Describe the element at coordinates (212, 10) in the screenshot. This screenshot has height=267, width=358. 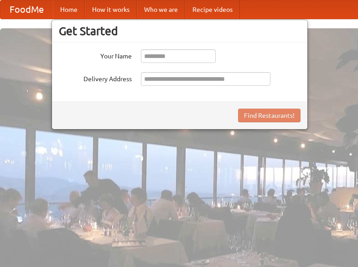
I see `a: Recipe videos` at that location.